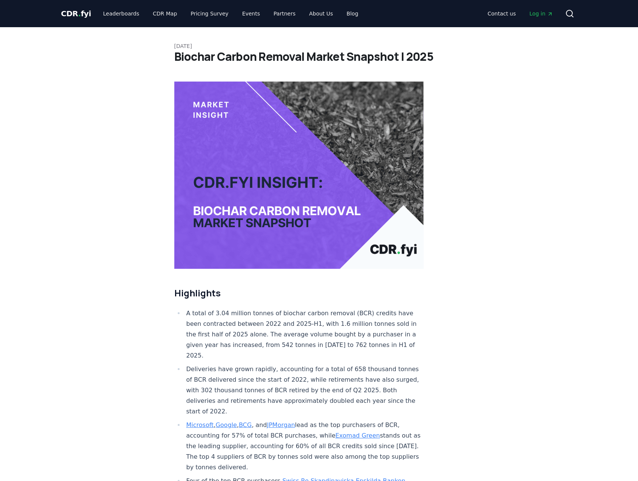 This screenshot has width=638, height=481. What do you see at coordinates (304, 334) in the screenshot?
I see `li: A total of 3.04 million tonnes of biochar carbon removal (BCR) credits have been contracted betwe...` at bounding box center [304, 334].